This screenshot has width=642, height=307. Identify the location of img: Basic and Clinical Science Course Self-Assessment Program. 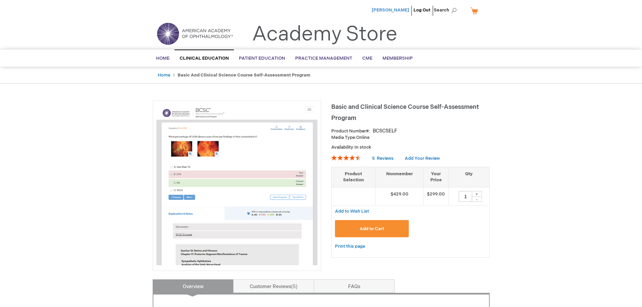
(237, 185).